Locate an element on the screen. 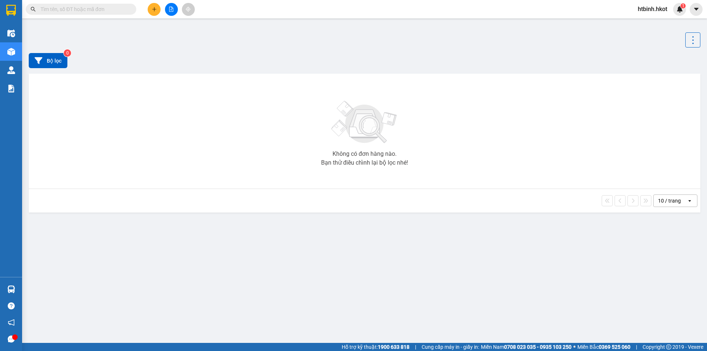 This screenshot has width=707, height=351. div: 10 / trang is located at coordinates (669, 201).